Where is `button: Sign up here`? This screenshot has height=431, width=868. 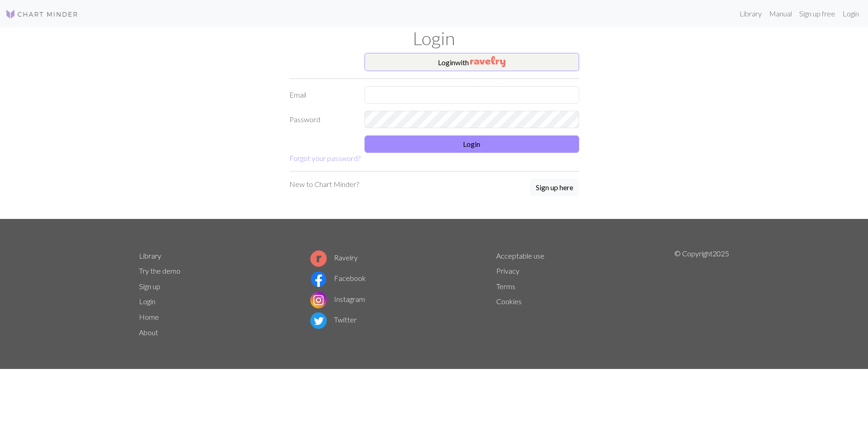
button: Sign up here is located at coordinates (555, 187).